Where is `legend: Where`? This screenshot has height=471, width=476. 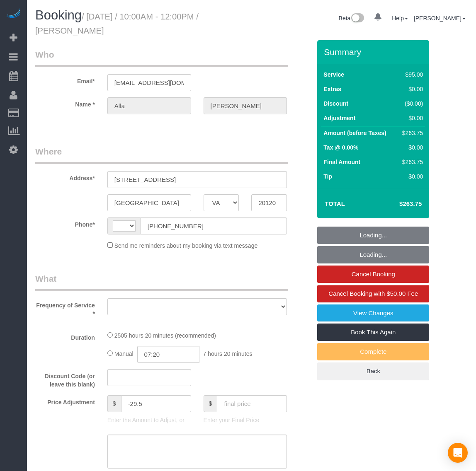 legend: Where is located at coordinates (162, 154).